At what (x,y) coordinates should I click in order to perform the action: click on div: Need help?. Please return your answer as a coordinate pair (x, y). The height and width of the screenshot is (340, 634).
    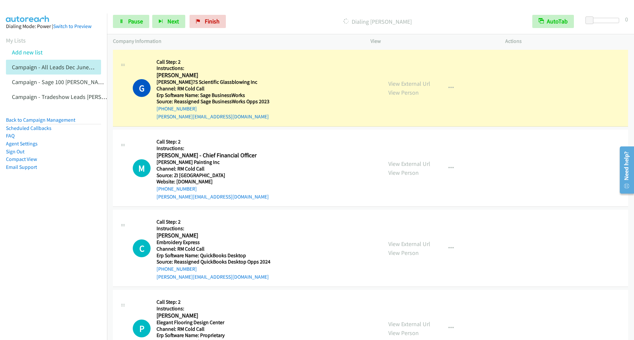
    Looking at the image, I should click on (12, 22).